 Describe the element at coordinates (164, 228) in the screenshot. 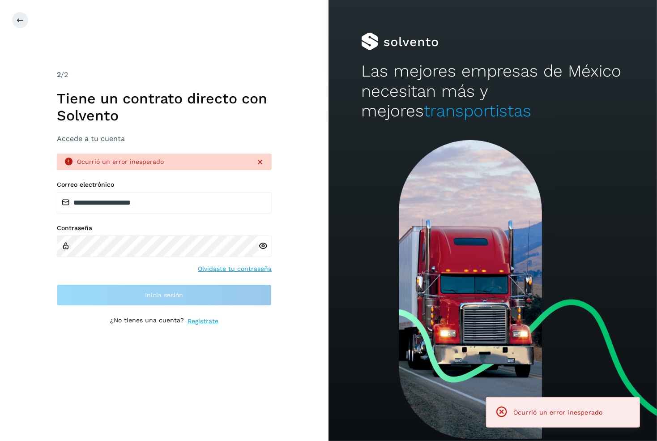

I see `label: Contraseña` at that location.